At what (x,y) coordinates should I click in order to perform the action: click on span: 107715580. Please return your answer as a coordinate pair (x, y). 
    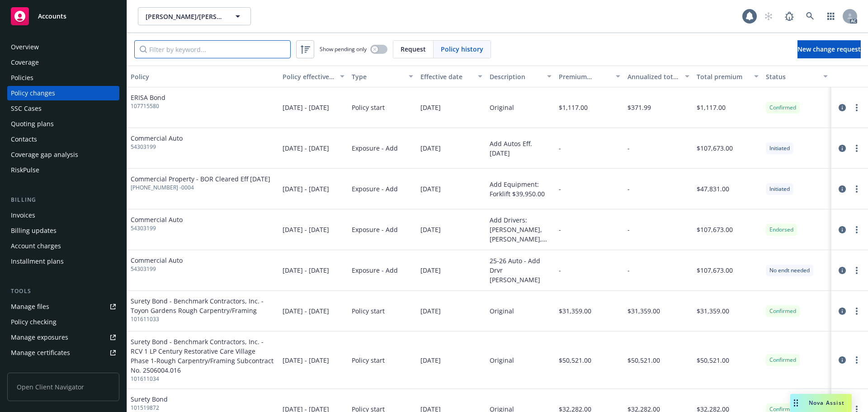
    Looking at the image, I should click on (148, 106).